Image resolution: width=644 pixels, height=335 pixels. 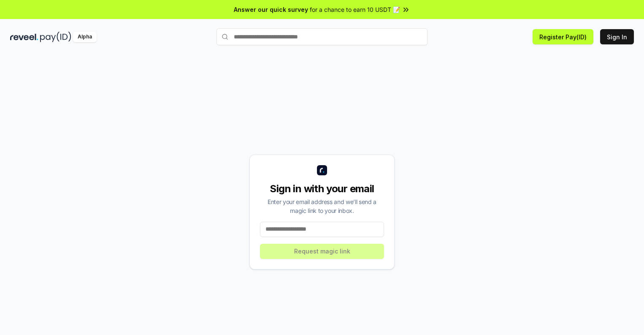 I want to click on button: Register Pay(ID), so click(x=563, y=37).